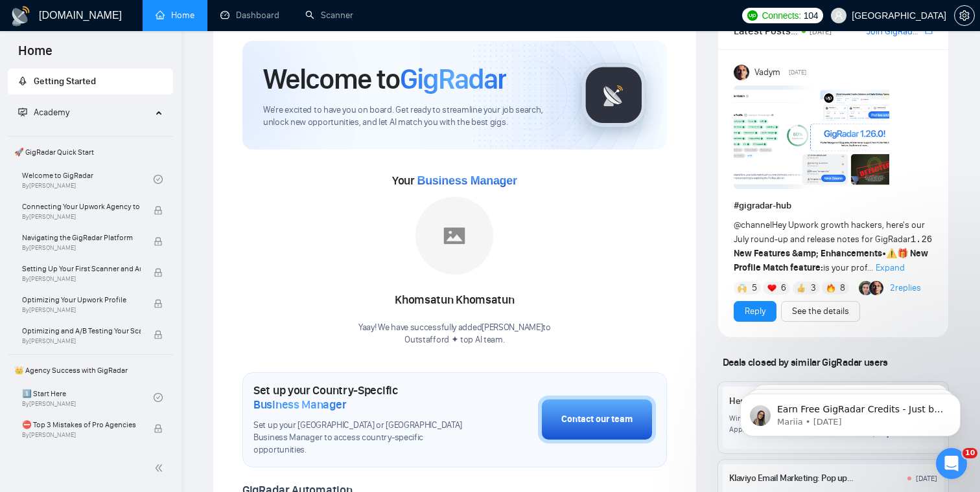 The image size is (980, 492). Describe the element at coordinates (756, 312) in the screenshot. I see `button: Reply` at that location.